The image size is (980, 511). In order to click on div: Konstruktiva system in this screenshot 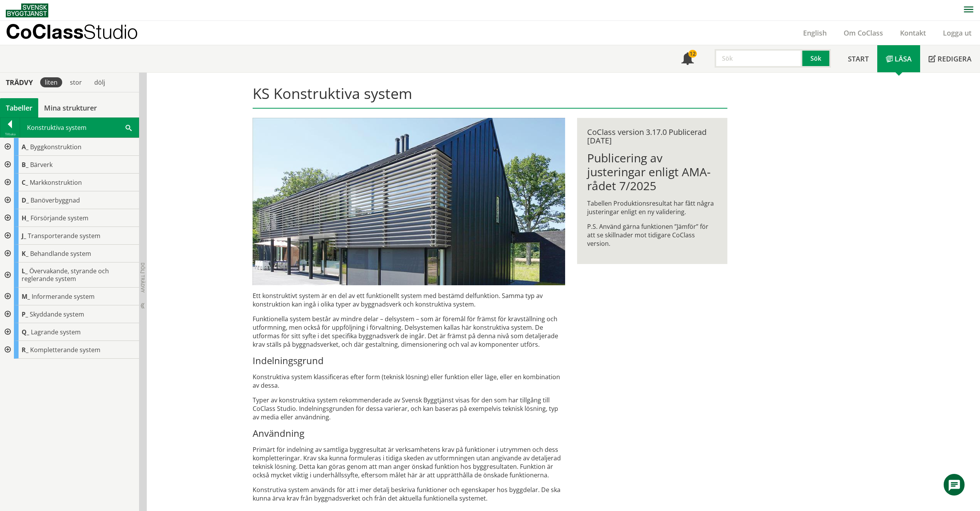, I will do `click(79, 128)`.